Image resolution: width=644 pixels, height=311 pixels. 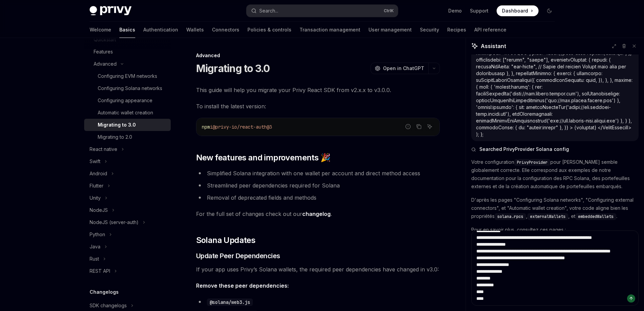 I want to click on button: Toggle Python section, so click(x=128, y=235).